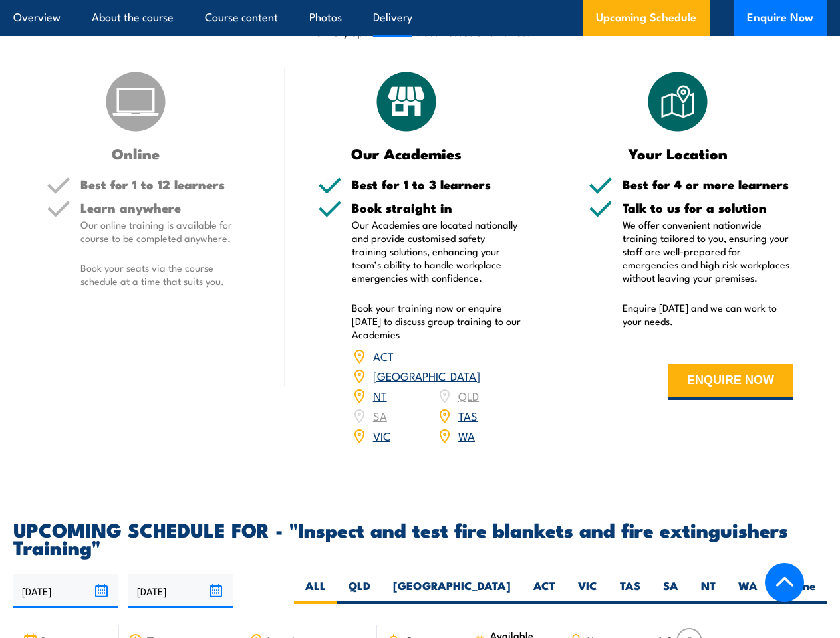 The width and height of the screenshot is (840, 638). Describe the element at coordinates (382, 436) in the screenshot. I see `a: VIC` at that location.